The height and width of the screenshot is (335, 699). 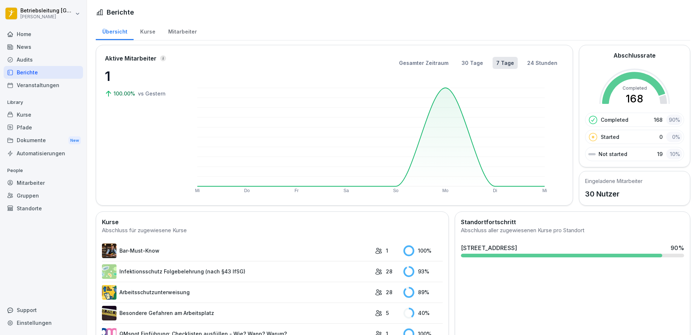 I want to click on a: Bar-Must-Know, so click(x=237, y=250).